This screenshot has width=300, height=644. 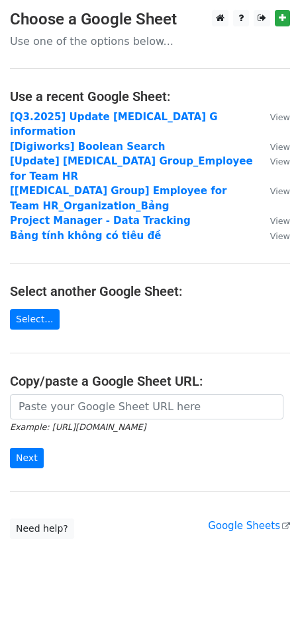 I want to click on a: Select..., so click(x=35, y=319).